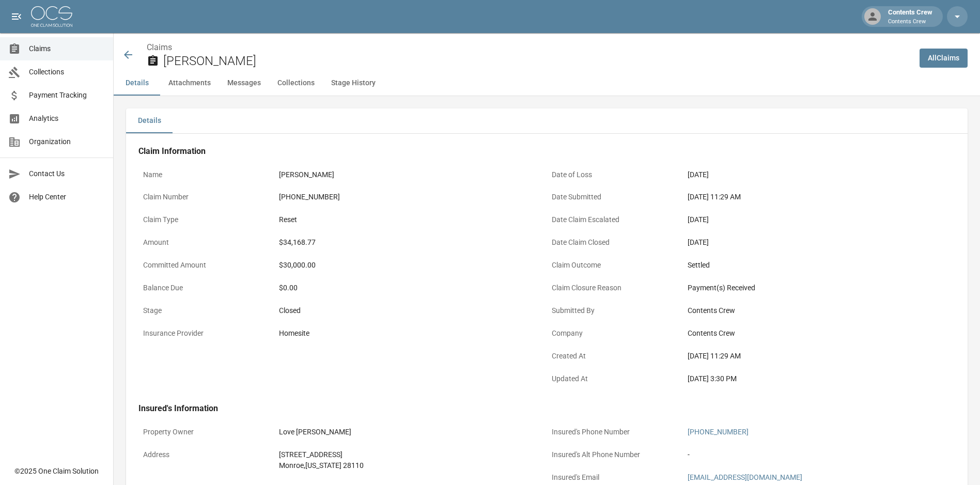  What do you see at coordinates (546, 409) in the screenshot?
I see `h4: Insured's Information` at bounding box center [546, 409].